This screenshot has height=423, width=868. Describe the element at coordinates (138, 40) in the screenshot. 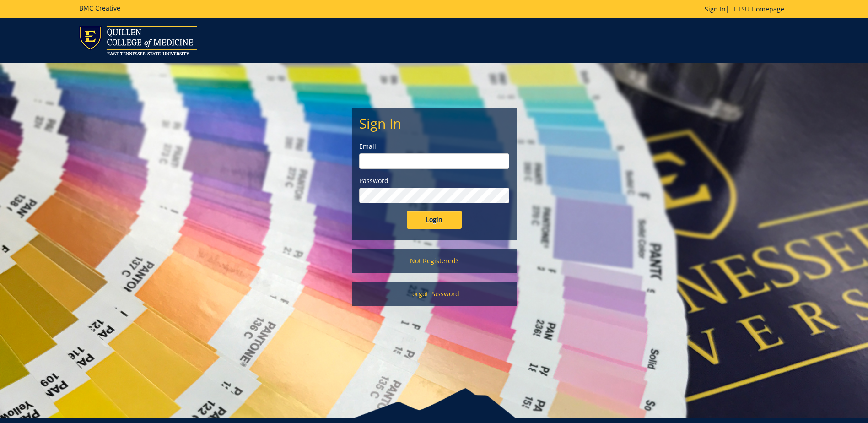

I see `img: ETSU logo` at that location.